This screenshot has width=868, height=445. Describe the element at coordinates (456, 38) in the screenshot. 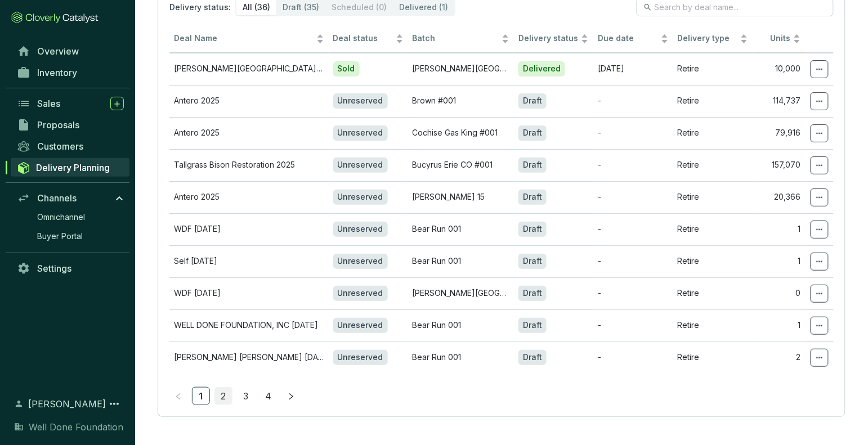

I see `span: Batch` at that location.